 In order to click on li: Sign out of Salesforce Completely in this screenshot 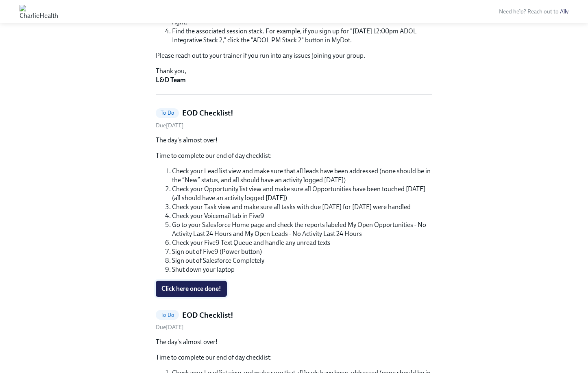, I will do `click(302, 261)`.